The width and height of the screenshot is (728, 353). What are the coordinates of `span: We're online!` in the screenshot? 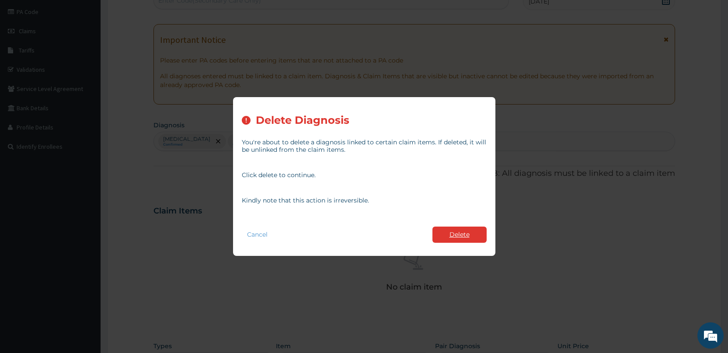 It's located at (86, 154).